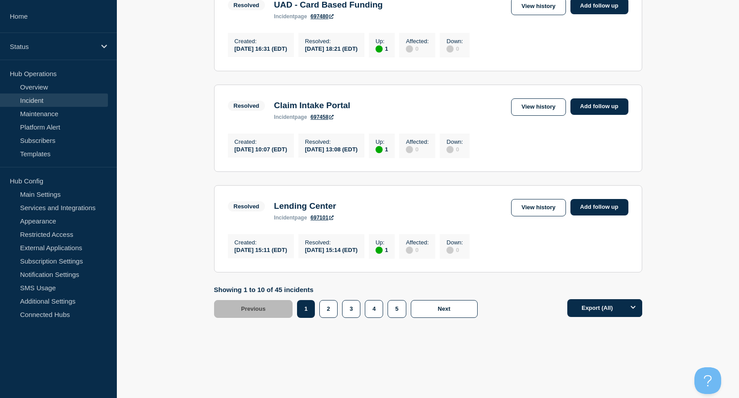 Image resolution: width=739 pixels, height=398 pixels. Describe the element at coordinates (373, 309) in the screenshot. I see `button: 4` at that location.